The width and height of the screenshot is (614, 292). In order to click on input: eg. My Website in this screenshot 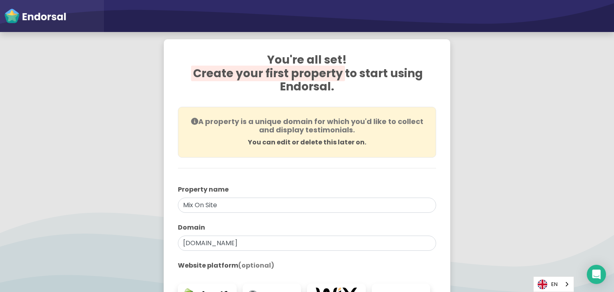, I will do `click(307, 205)`.